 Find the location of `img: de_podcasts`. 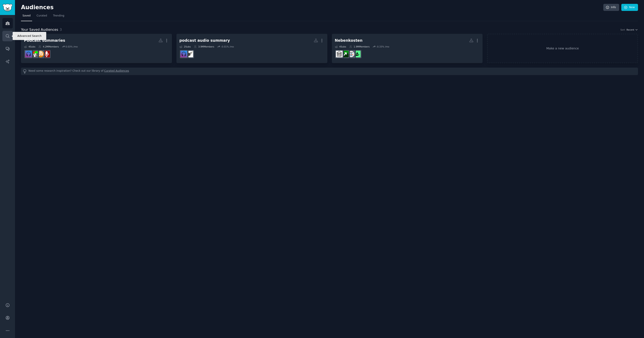

img: de_podcasts is located at coordinates (46, 54).